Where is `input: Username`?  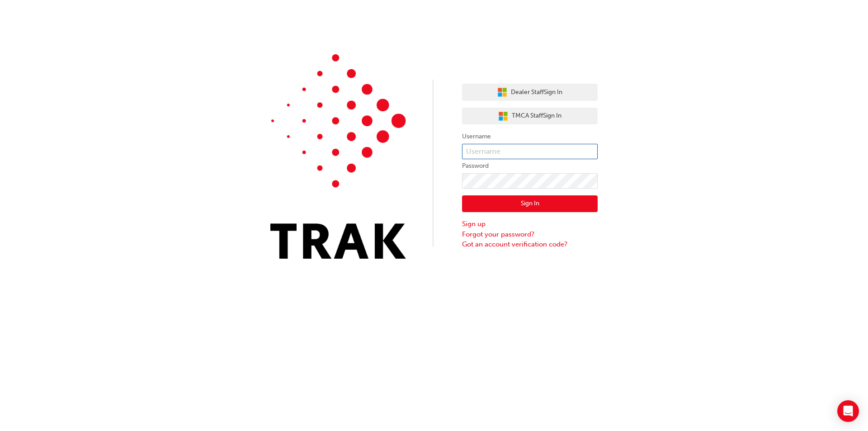 input: Username is located at coordinates (530, 152).